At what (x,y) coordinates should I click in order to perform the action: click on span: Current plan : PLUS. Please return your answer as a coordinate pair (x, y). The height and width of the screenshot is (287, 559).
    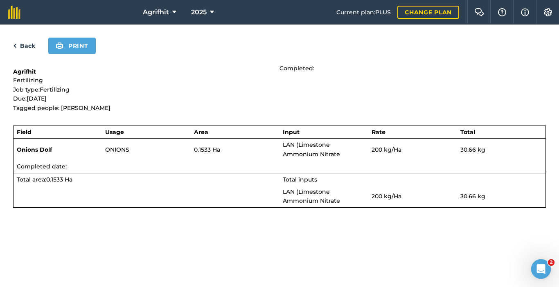
    Looking at the image, I should click on (363, 12).